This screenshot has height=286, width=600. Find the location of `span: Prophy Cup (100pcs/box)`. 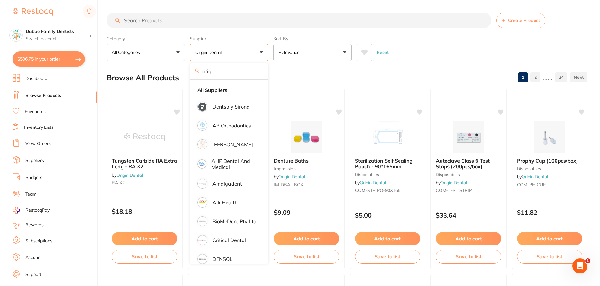

span: Prophy Cup (100pcs/box) is located at coordinates (548, 160).